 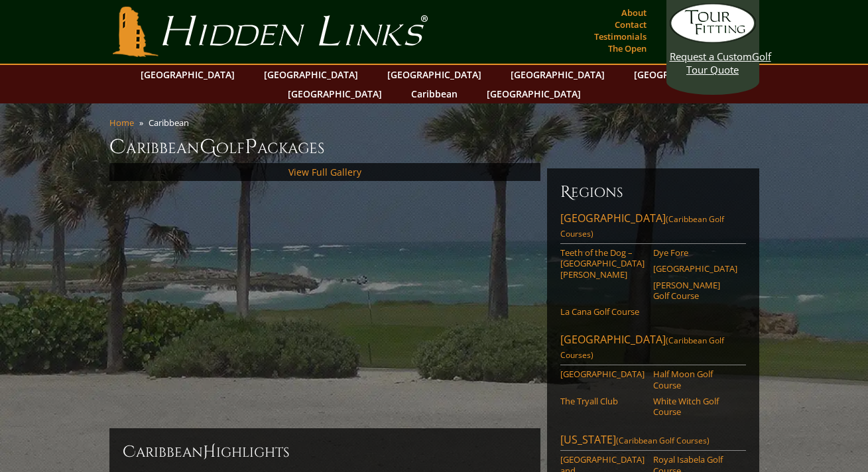 I want to click on h6: Regions, so click(x=653, y=192).